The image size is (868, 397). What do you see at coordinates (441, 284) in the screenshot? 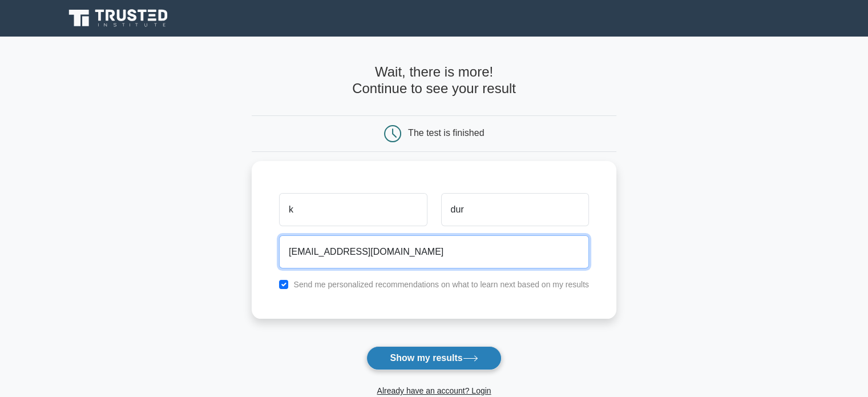
I see `label: Send me personalized recommendations on what to learn next based on my results` at bounding box center [441, 284].